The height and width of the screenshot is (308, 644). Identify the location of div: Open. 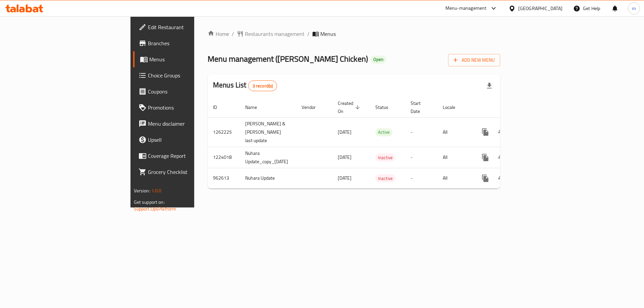
(379, 60).